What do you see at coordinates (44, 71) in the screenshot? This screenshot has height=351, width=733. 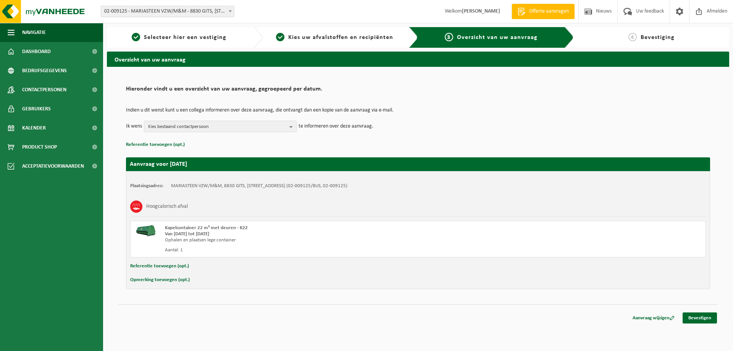 I see `span: Bedrijfsgegevens` at bounding box center [44, 71].